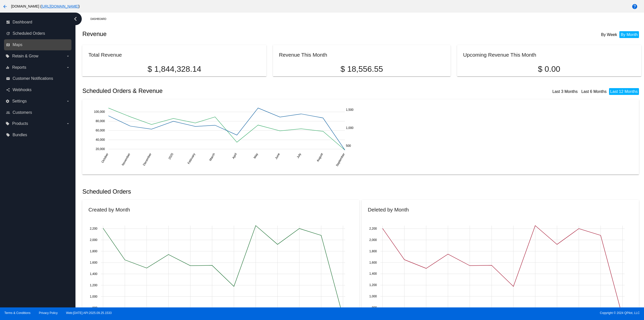  What do you see at coordinates (7, 67) in the screenshot?
I see `i: equalizer` at bounding box center [7, 67].